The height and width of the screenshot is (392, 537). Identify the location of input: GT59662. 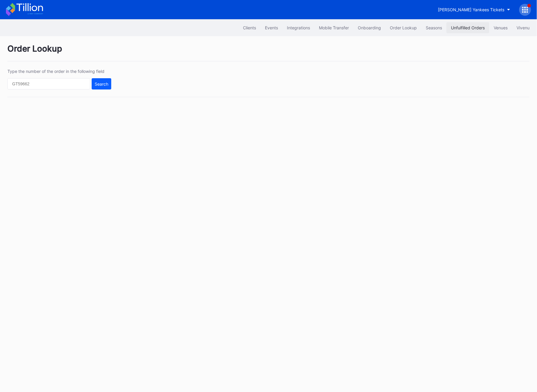
(49, 84).